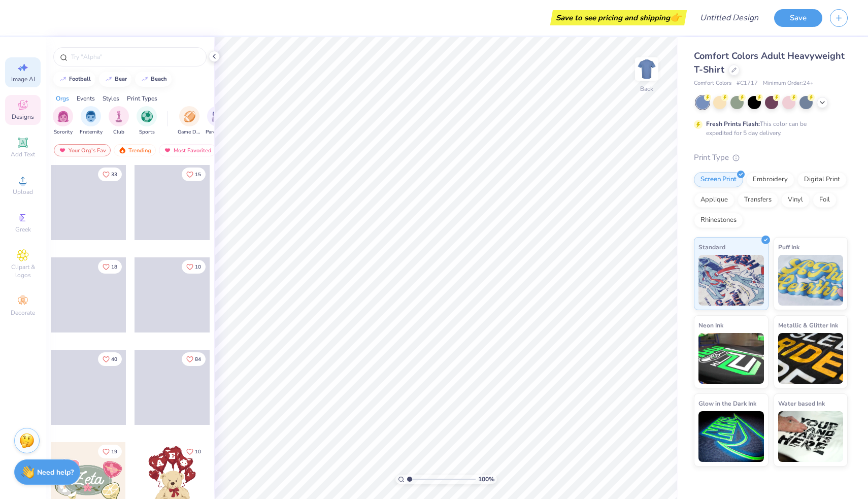 The image size is (868, 499). What do you see at coordinates (86, 98) in the screenshot?
I see `div: Events` at bounding box center [86, 98].